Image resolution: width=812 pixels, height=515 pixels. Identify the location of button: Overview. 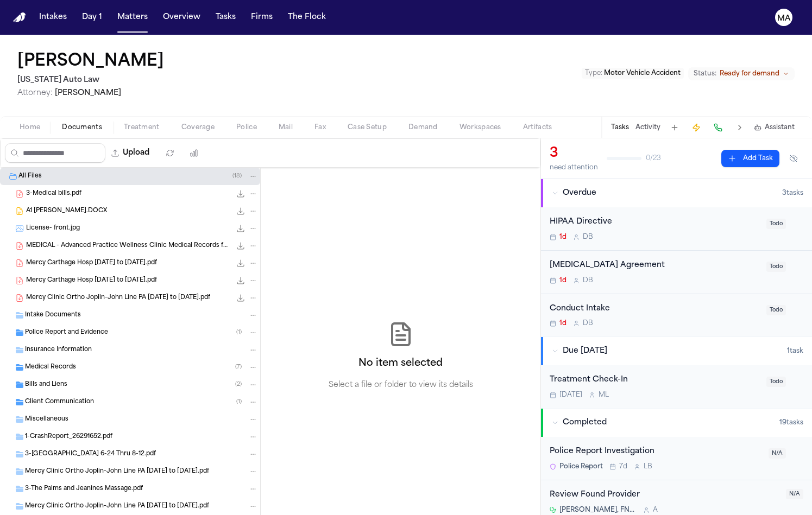
(181, 17).